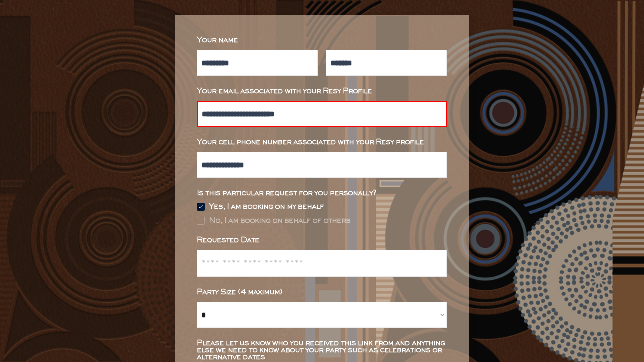 The width and height of the screenshot is (644, 362). I want to click on div: Party Size (4 maximum), so click(322, 292).